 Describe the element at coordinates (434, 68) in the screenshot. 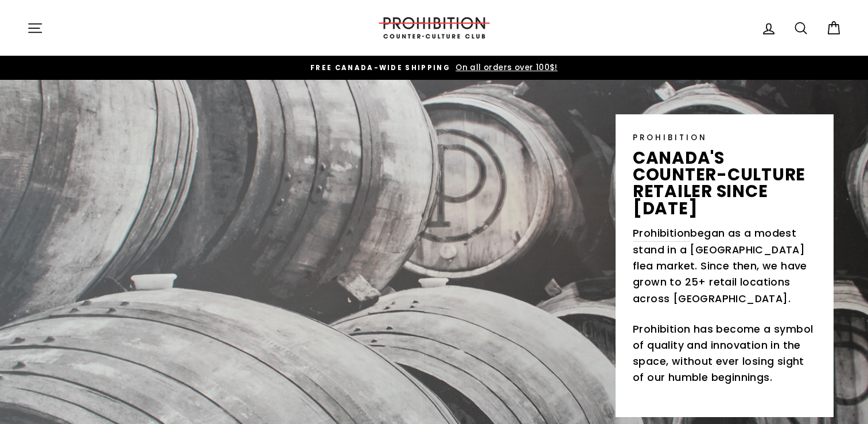

I see `a: FREE CANADA-WIDE SHIPPING On all orders over 100$!` at that location.